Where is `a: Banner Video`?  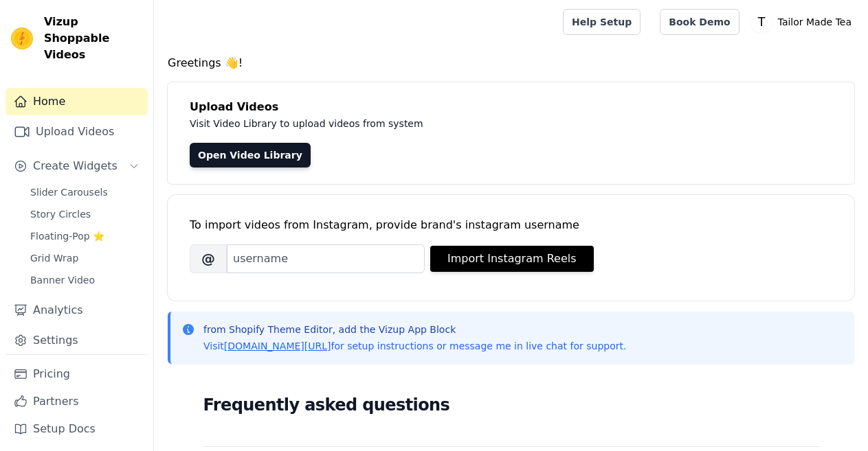
a: Banner Video is located at coordinates (84, 280).